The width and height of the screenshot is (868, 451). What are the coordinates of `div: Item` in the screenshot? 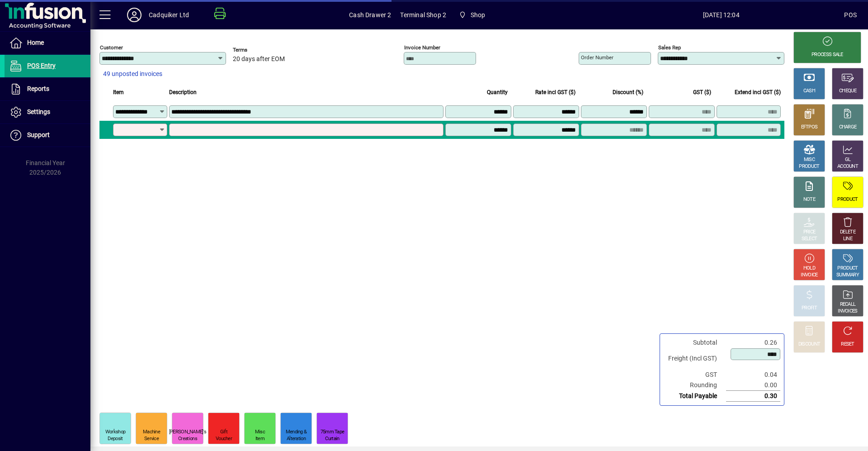 It's located at (260, 439).